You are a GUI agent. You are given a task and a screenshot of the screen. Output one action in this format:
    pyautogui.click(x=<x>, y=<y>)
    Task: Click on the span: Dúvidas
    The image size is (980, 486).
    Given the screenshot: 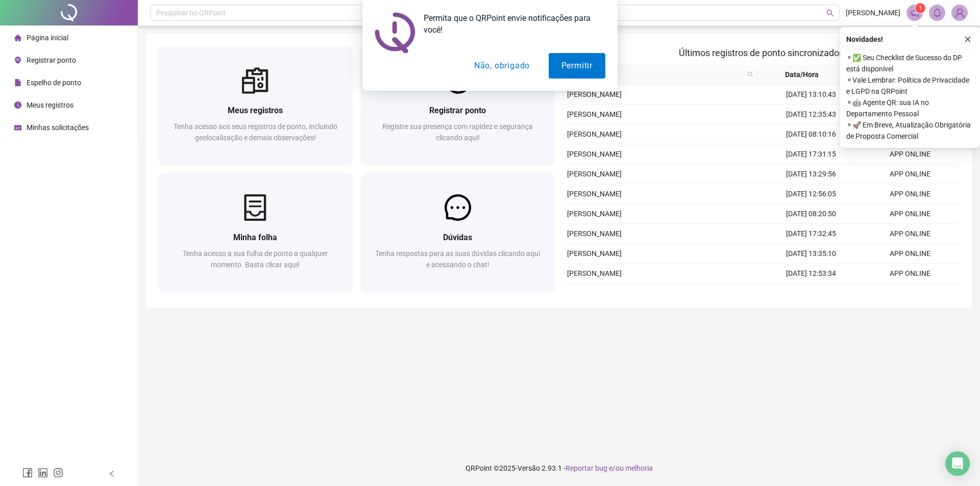 What is the action you would take?
    pyautogui.click(x=457, y=237)
    